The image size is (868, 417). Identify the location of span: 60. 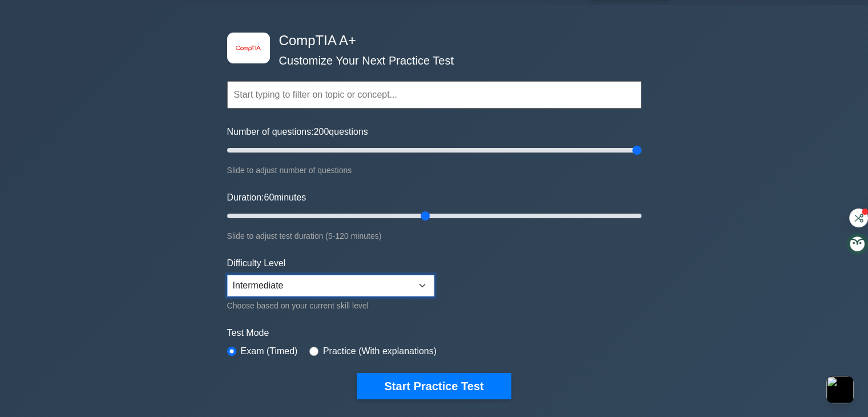
(269, 197).